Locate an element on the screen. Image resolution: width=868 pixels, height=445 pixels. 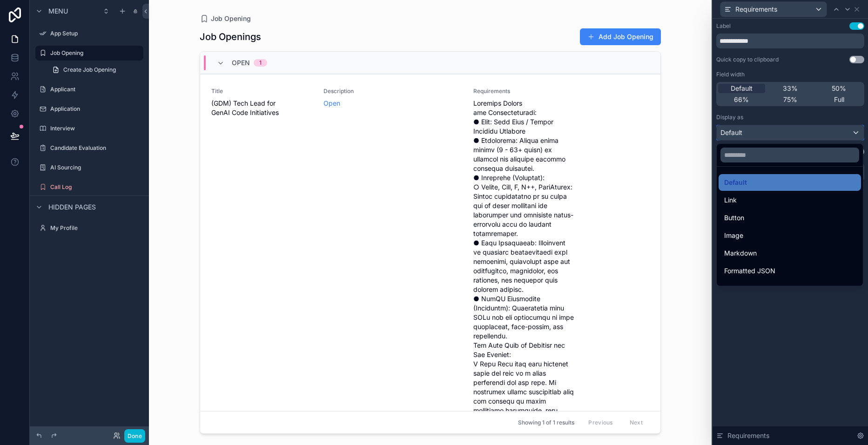
label: Interview is located at coordinates (96, 128).